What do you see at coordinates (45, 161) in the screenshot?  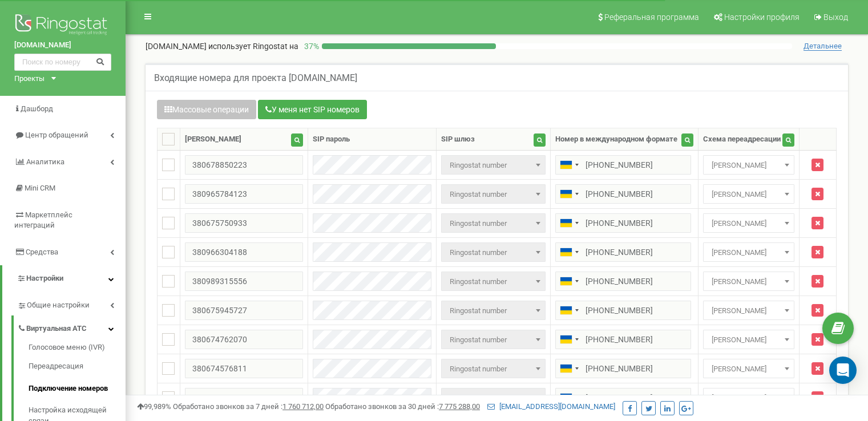 I see `span: Аналитика` at bounding box center [45, 161].